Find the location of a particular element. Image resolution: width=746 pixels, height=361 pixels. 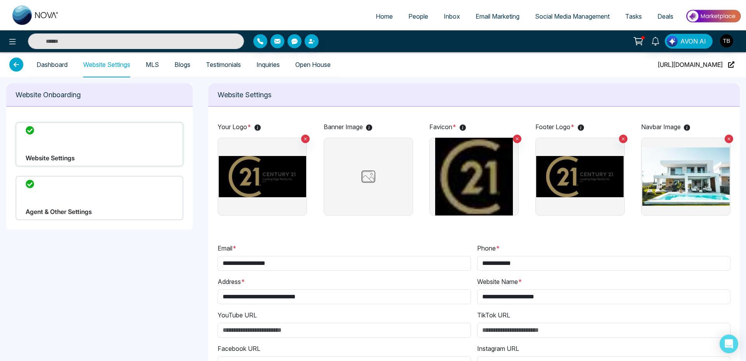

label: Address is located at coordinates (231, 281).